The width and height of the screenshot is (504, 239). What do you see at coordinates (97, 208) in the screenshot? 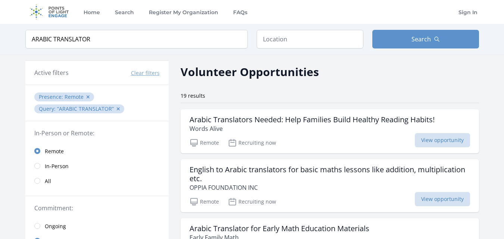
I see `legend: Commitment:` at bounding box center [97, 208].